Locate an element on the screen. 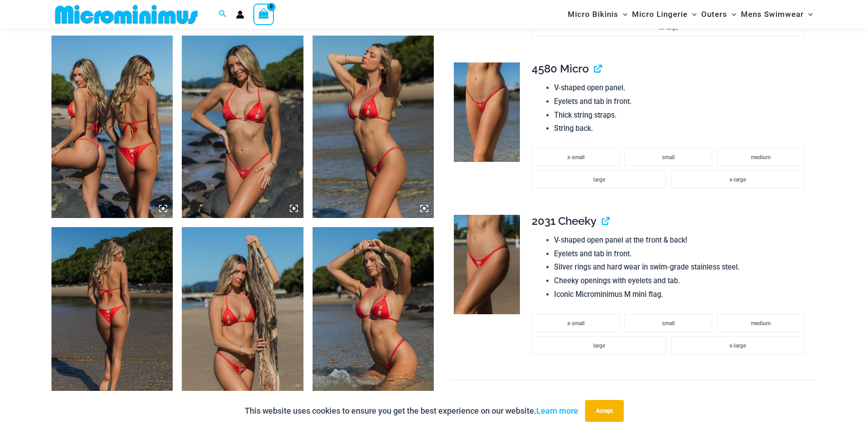  a: Account icon link is located at coordinates (240, 14).